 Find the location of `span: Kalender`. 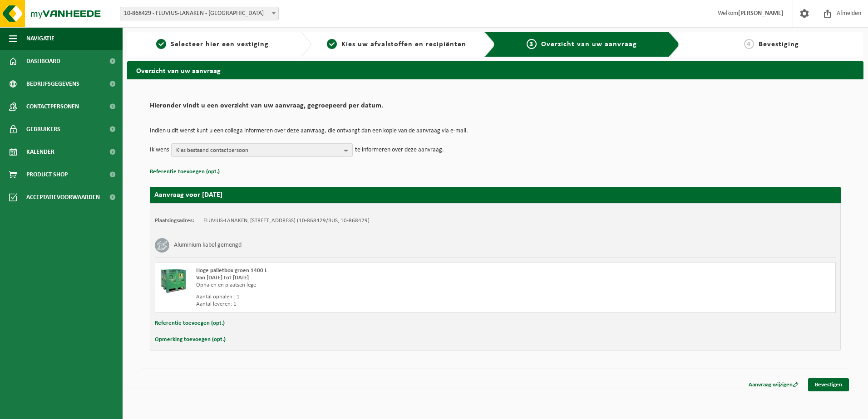

span: Kalender is located at coordinates (40, 152).